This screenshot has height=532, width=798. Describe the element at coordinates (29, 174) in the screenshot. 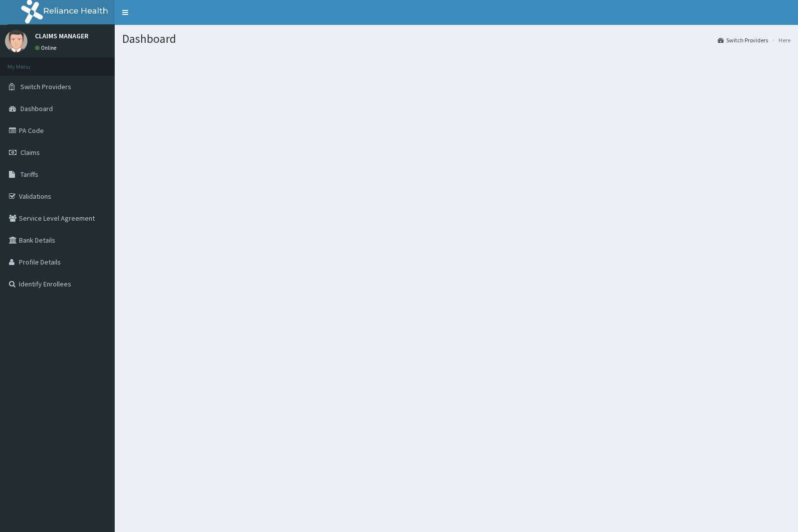

I see `span: Tariffs` at that location.